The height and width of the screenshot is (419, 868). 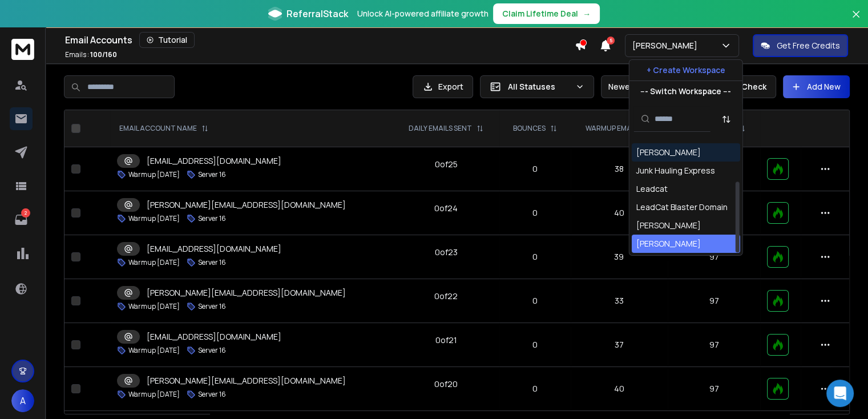 I want to click on span: 5, so click(x=611, y=41).